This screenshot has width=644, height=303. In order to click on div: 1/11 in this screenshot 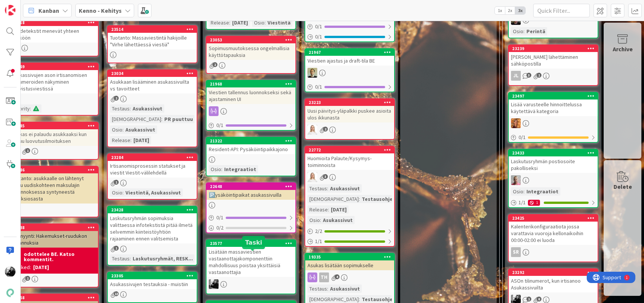, I will do `click(554, 202)`.